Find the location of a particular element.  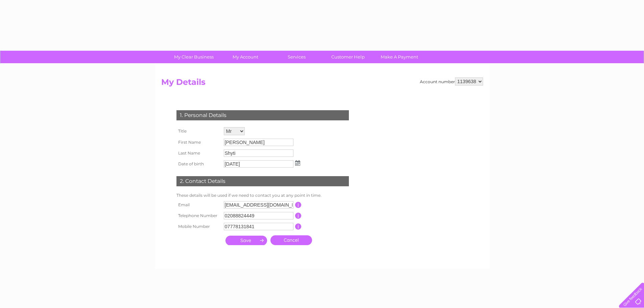

th: Last Name is located at coordinates (199, 153).